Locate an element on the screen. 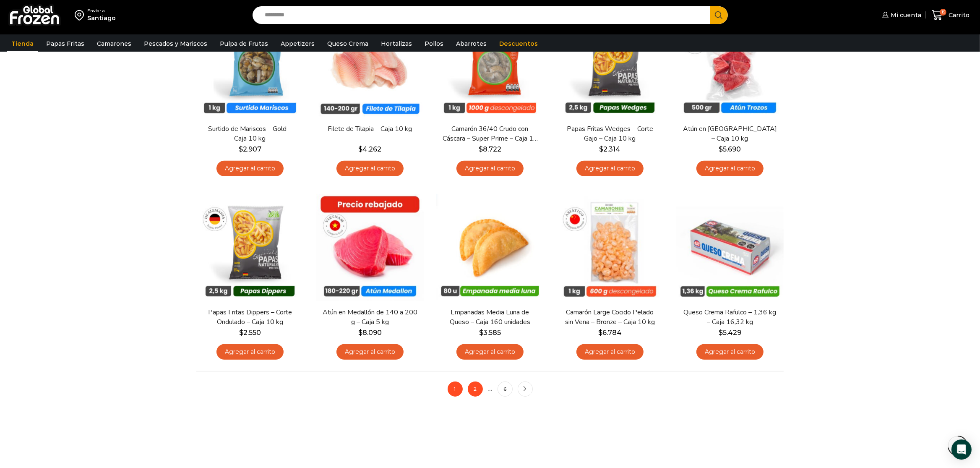 The height and width of the screenshot is (468, 980). a: Queso Crema Rafulco – 1,36 kg – Caja 16,32 kg is located at coordinates (730, 317).